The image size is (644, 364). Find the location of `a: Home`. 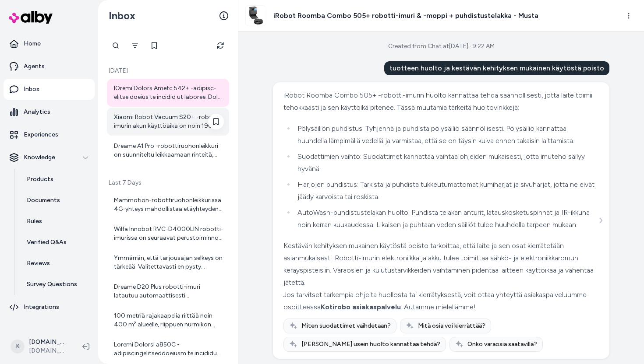

a: Home is located at coordinates (49, 44).